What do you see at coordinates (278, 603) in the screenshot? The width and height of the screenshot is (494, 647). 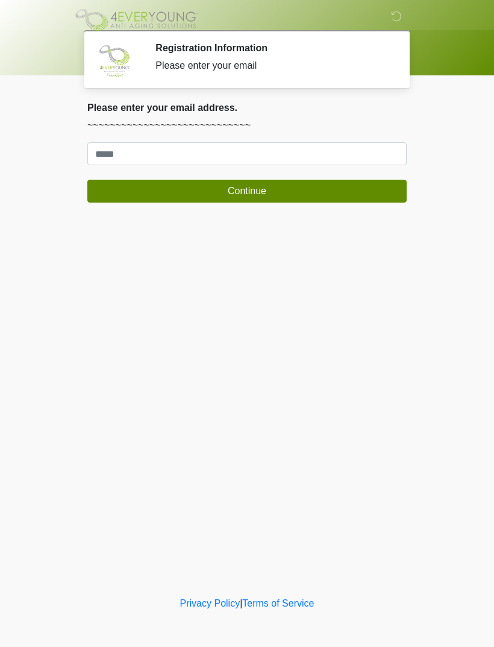 I see `a: Terms of Service` at bounding box center [278, 603].